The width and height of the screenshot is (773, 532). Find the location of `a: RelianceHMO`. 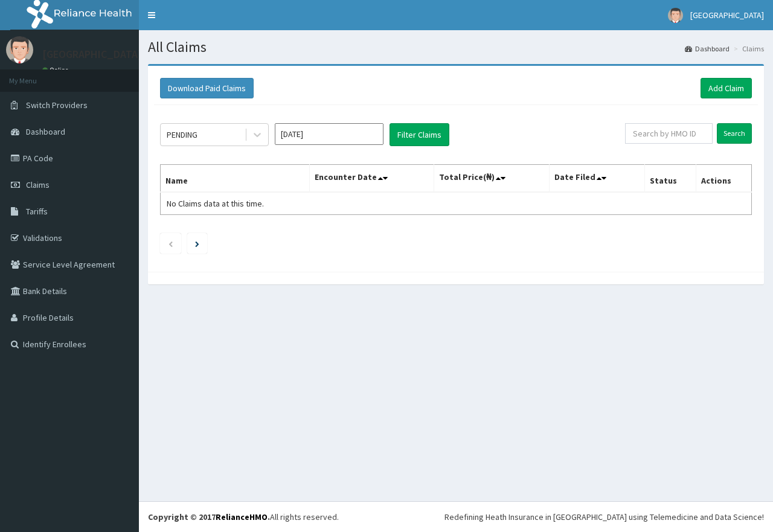

a: RelianceHMO is located at coordinates (242, 517).